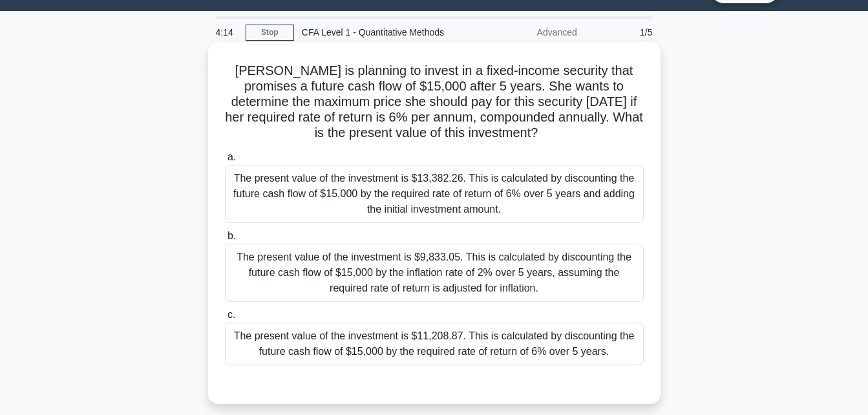 Image resolution: width=868 pixels, height=415 pixels. Describe the element at coordinates (231, 235) in the screenshot. I see `span: b.` at that location.